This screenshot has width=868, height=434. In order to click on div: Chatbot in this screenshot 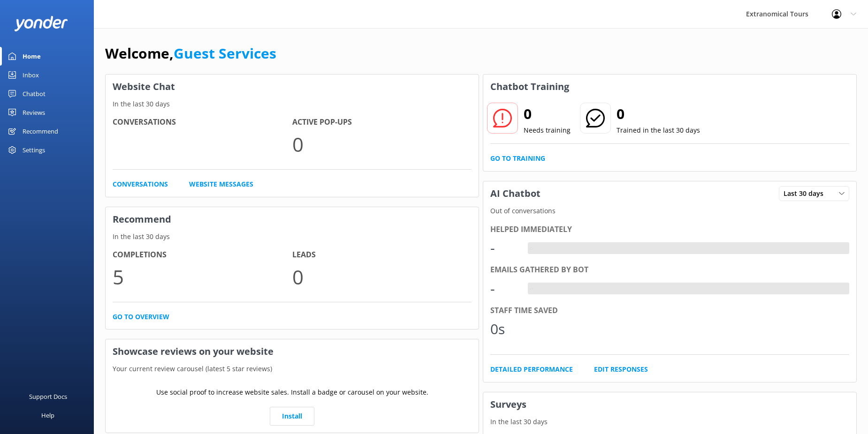, I will do `click(33, 94)`.